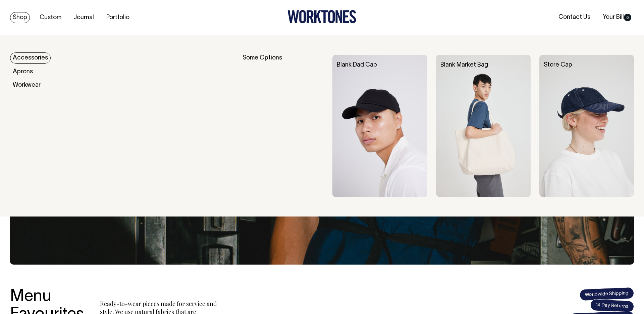 This screenshot has height=314, width=644. I want to click on a: Aprons, so click(23, 72).